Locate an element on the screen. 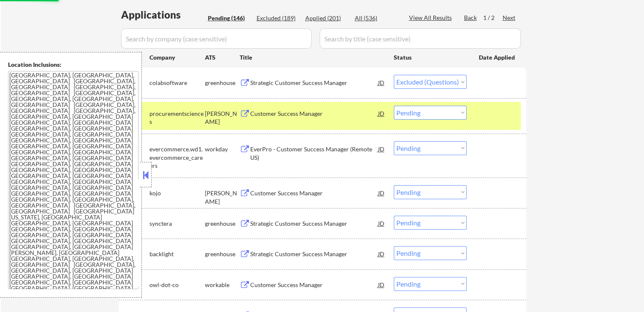 The width and height of the screenshot is (644, 312). div: procurementsciences is located at coordinates (177, 118).